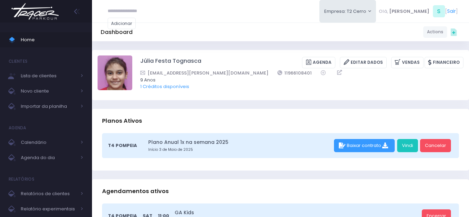 Image resolution: width=469 pixels, height=217 pixels. What do you see at coordinates (122, 121) in the screenshot?
I see `h3: Planos Ativos` at bounding box center [122, 121].